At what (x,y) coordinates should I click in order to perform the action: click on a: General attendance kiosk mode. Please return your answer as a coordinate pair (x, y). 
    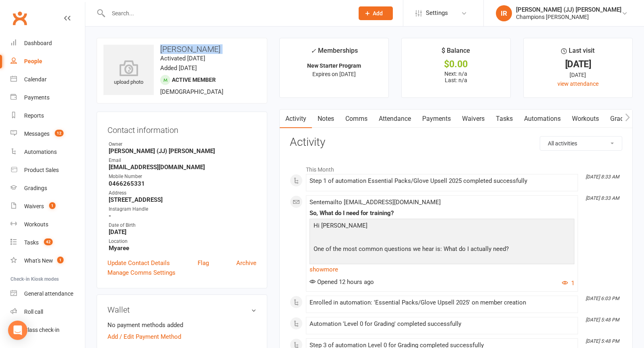
    Looking at the image, I should click on (48, 293).